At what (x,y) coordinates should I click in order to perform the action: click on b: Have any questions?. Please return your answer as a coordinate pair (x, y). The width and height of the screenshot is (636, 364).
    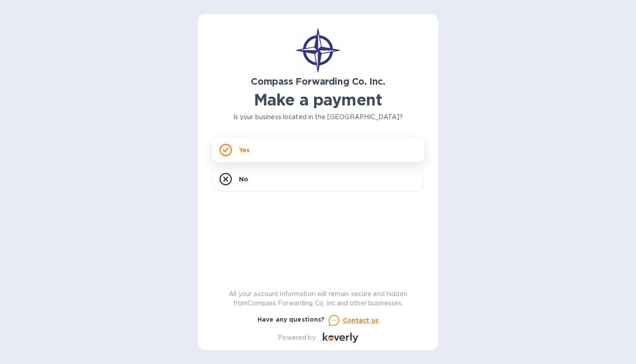
    Looking at the image, I should click on (291, 319).